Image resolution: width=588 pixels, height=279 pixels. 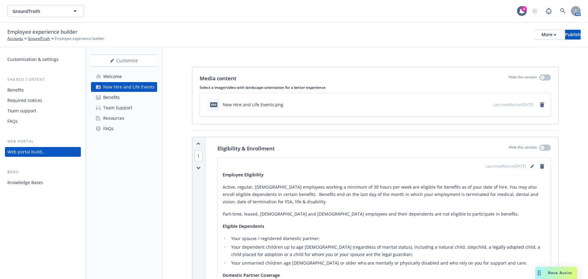 What do you see at coordinates (124, 61) in the screenshot?
I see `button: Customize` at bounding box center [124, 61].